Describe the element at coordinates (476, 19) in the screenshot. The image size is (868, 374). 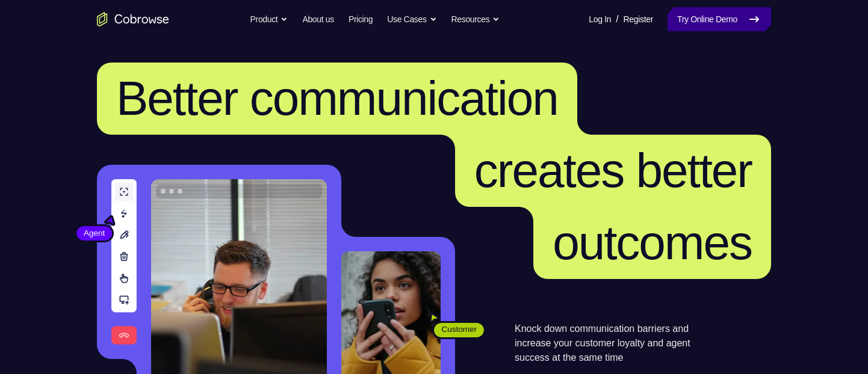
I see `button: Resources` at that location.